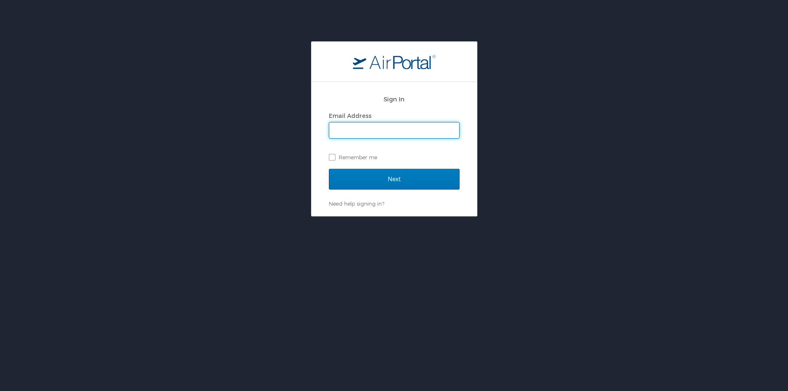 The image size is (788, 391). What do you see at coordinates (357, 204) in the screenshot?
I see `a: Need help signing in?` at bounding box center [357, 204].